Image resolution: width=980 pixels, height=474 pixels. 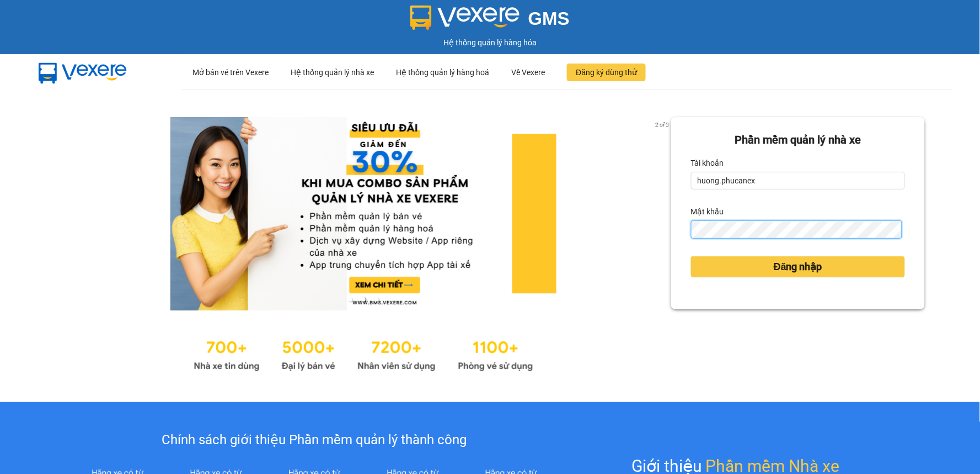 I want to click on div: Về Vexere, so click(x=528, y=72).